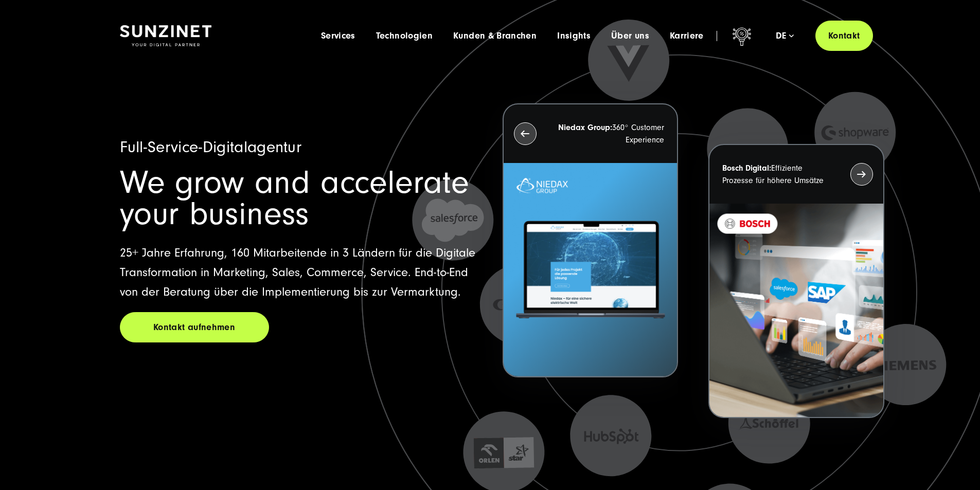 The image size is (980, 490). What do you see at coordinates (784, 36) in the screenshot?
I see `div: de` at bounding box center [784, 36].